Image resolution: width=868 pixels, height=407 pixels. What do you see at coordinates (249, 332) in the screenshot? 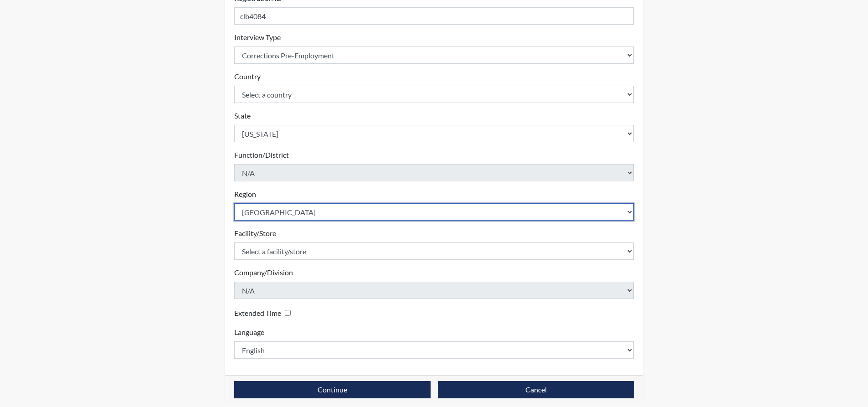
I see `label: Language` at bounding box center [249, 332].